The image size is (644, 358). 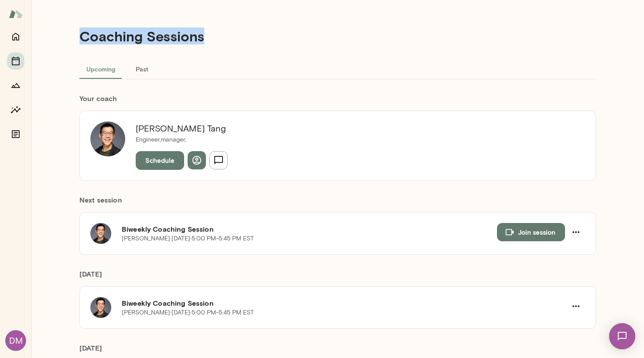 What do you see at coordinates (16, 61) in the screenshot?
I see `button: Sessions` at bounding box center [16, 61].